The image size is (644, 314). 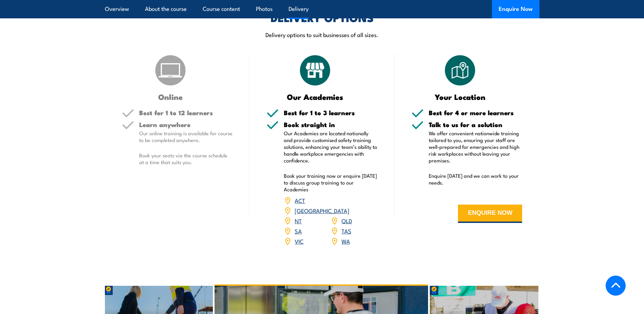 I want to click on a: NT, so click(x=298, y=220).